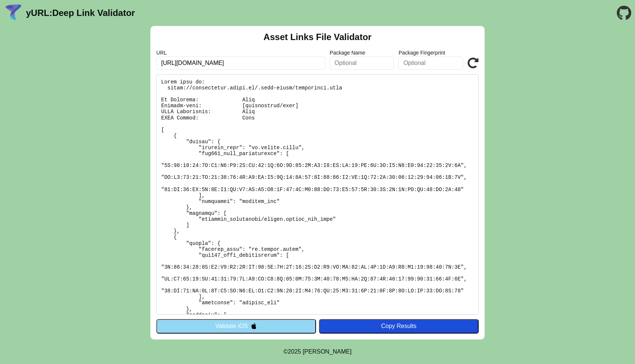 The width and height of the screenshot is (635, 364). Describe the element at coordinates (431, 53) in the screenshot. I see `label: Package Fingerprint` at that location.